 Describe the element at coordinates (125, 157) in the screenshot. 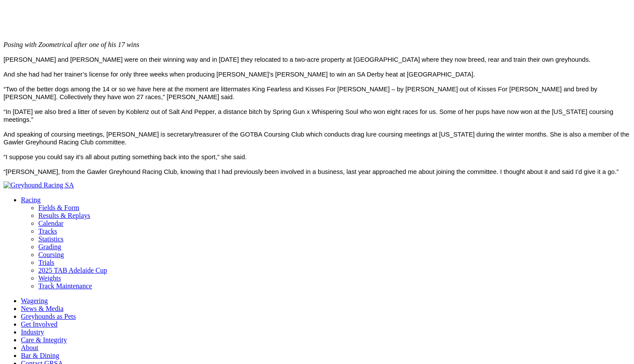

I see `span: “I suppose you could say it’s all about putting something back into the sport,” she said.` at that location.